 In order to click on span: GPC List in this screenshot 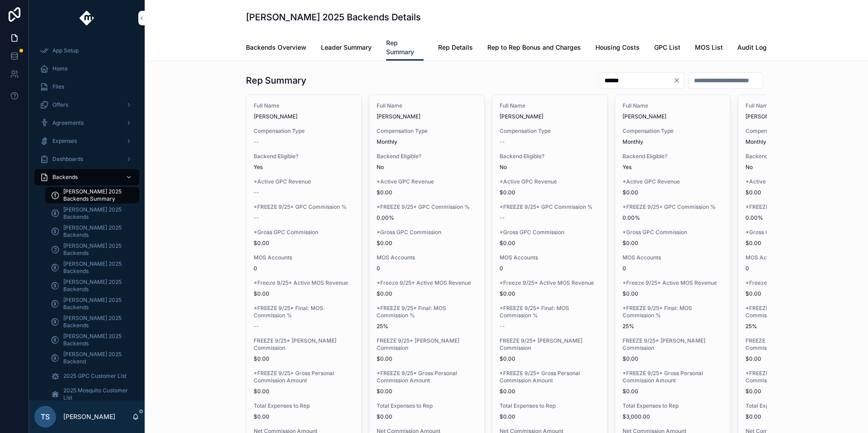, I will do `click(667, 47)`.